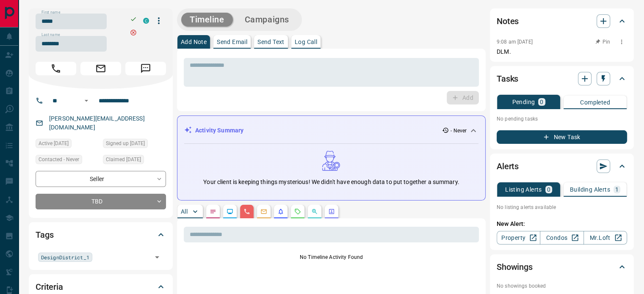 This screenshot has height=294, width=644. Describe the element at coordinates (264, 212) in the screenshot. I see `svg: Emails` at that location.